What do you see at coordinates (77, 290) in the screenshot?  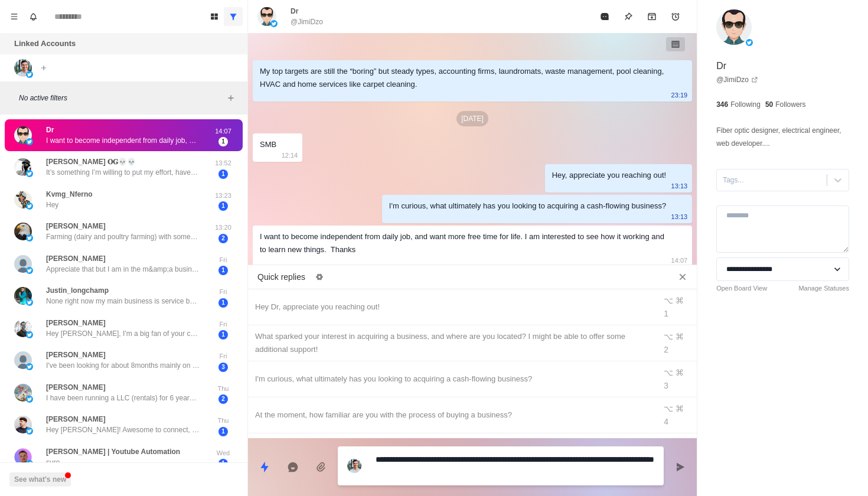 I see `p: Justin_longchamp` at bounding box center [77, 290].